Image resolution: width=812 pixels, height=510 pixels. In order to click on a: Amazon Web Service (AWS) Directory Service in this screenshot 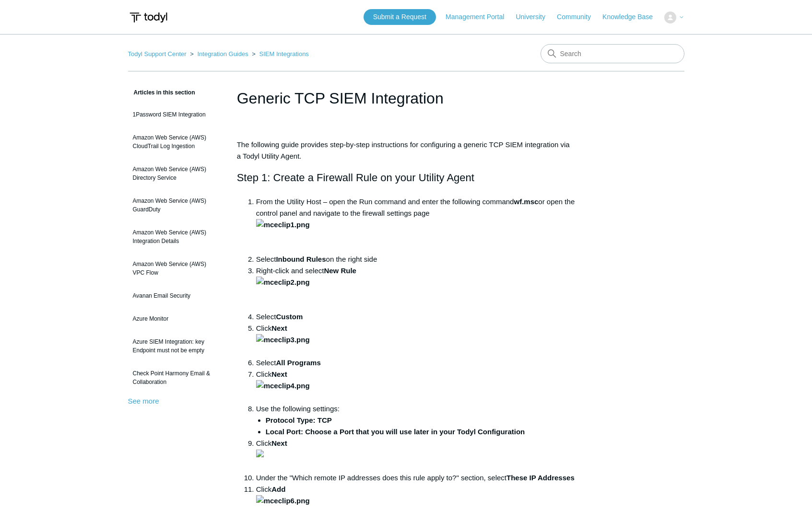, I will do `click(175, 173)`.